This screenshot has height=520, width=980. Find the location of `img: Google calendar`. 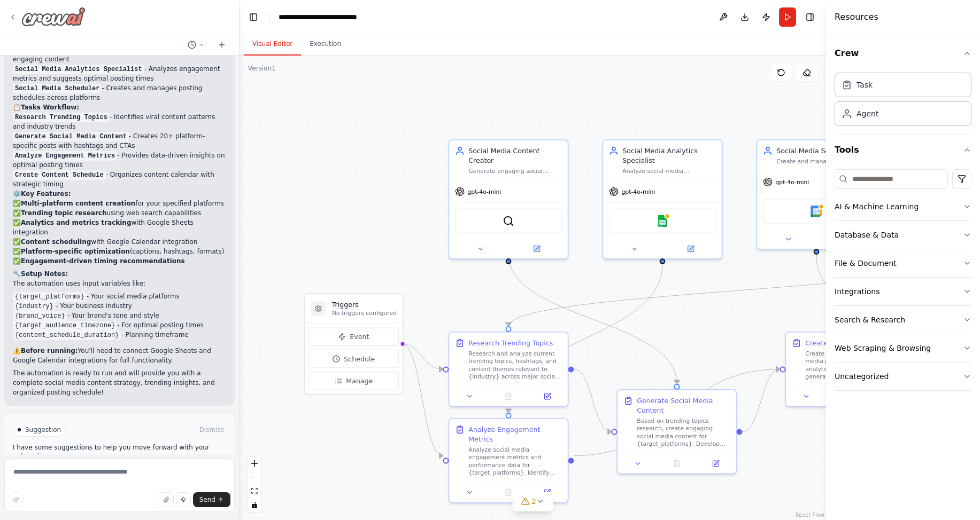

img: Google calendar is located at coordinates (817, 212).